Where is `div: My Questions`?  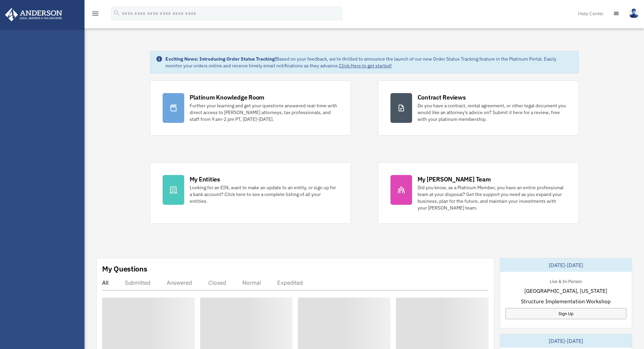
div: My Questions is located at coordinates (125, 269).